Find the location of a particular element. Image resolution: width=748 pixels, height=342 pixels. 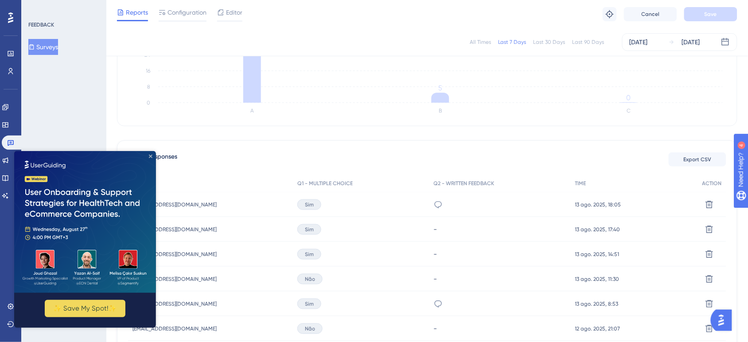

span: Reports is located at coordinates (137, 12).